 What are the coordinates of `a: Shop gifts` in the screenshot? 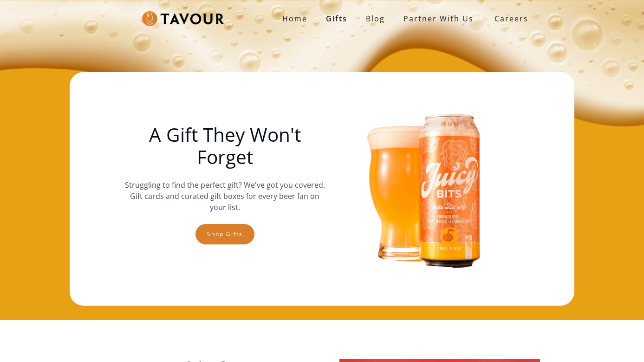 It's located at (225, 234).